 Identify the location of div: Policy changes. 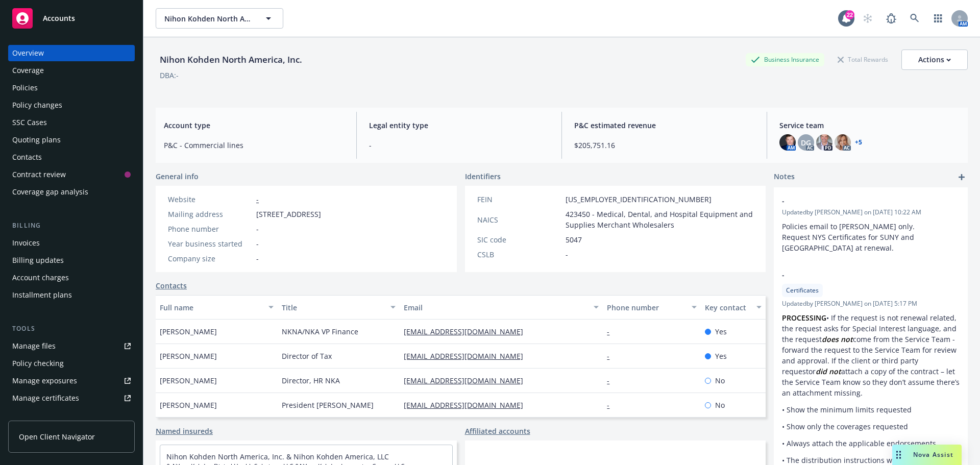
(37, 105).